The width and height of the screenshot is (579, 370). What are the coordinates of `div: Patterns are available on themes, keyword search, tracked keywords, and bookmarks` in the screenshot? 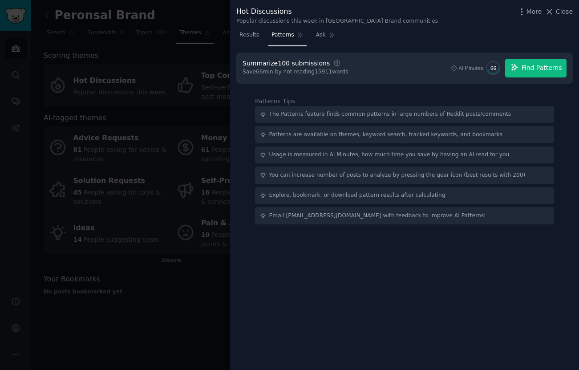 It's located at (386, 135).